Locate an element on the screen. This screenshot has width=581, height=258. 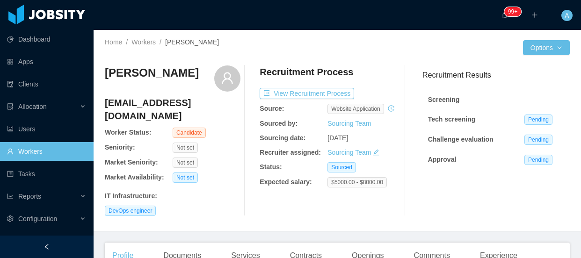
span: Reports is located at coordinates (29, 196).